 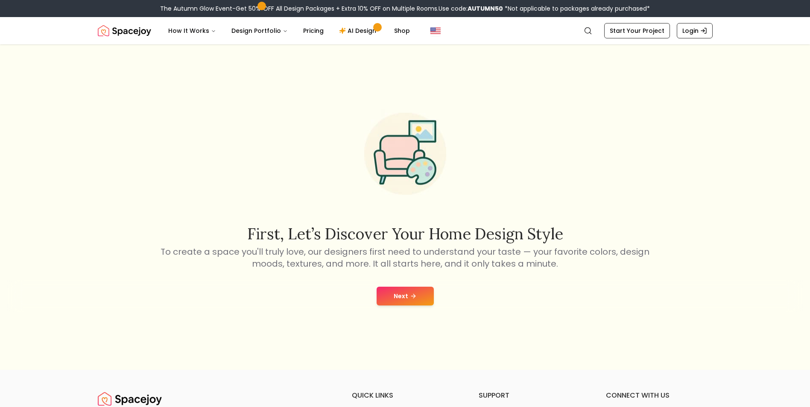 I want to click on a: Shop, so click(x=402, y=31).